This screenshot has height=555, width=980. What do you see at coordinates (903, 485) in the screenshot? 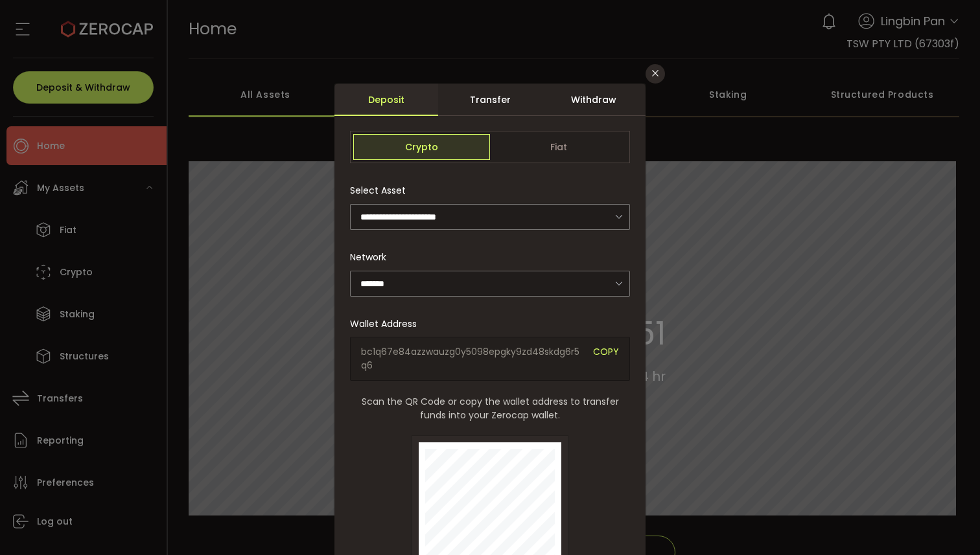
I see `div: Chat Widget` at bounding box center [903, 485].